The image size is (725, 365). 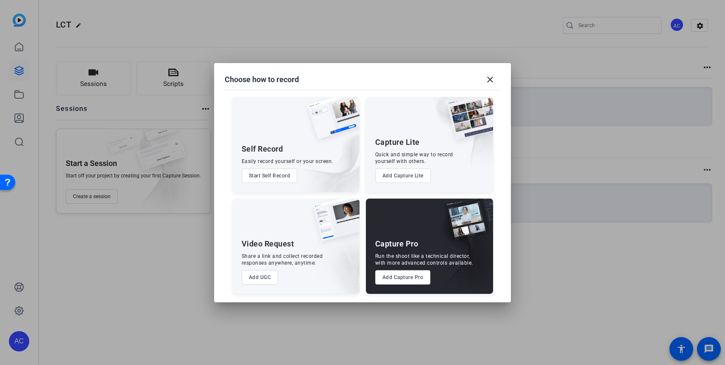 I want to click on img: self-record.png, so click(x=330, y=122).